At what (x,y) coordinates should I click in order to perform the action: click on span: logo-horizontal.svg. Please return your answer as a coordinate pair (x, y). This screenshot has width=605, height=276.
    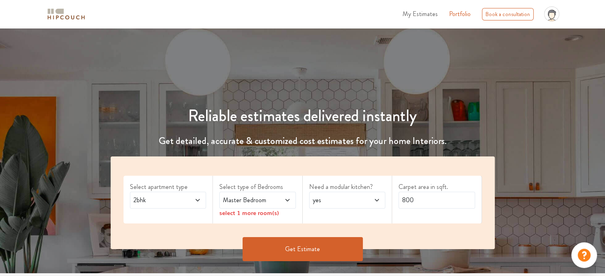
    Looking at the image, I should click on (66, 14).